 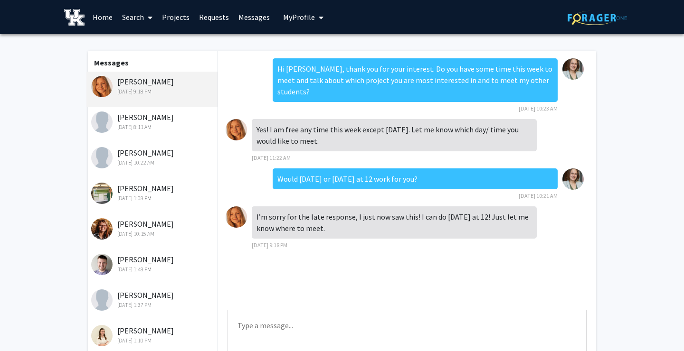 I want to click on b: Messages, so click(x=111, y=63).